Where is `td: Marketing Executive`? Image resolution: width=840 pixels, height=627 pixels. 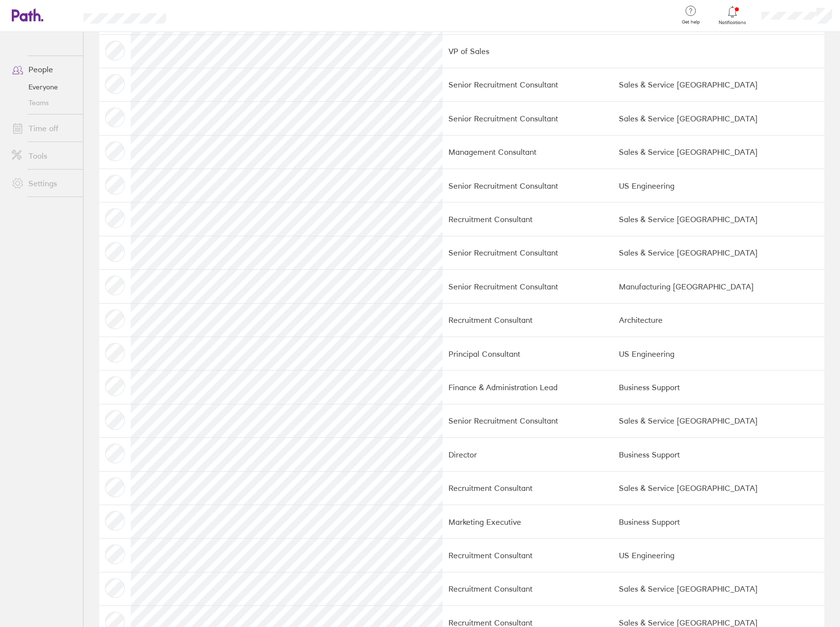
td: Marketing Executive is located at coordinates (528, 522).